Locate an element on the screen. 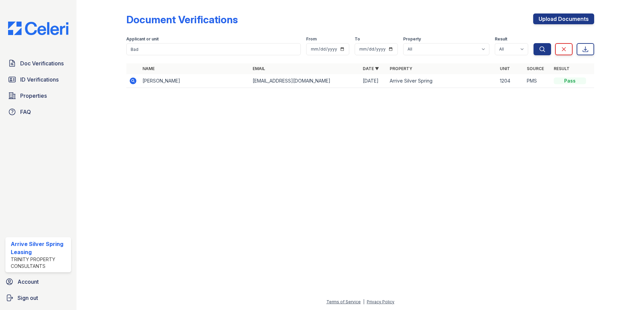 The width and height of the screenshot is (644, 310). input: Search by name, email, or unit number is located at coordinates (214, 49).